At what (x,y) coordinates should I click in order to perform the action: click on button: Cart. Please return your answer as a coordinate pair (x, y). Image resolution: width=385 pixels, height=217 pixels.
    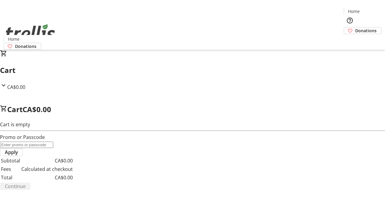
    Looking at the image, I should click on (350, 40).